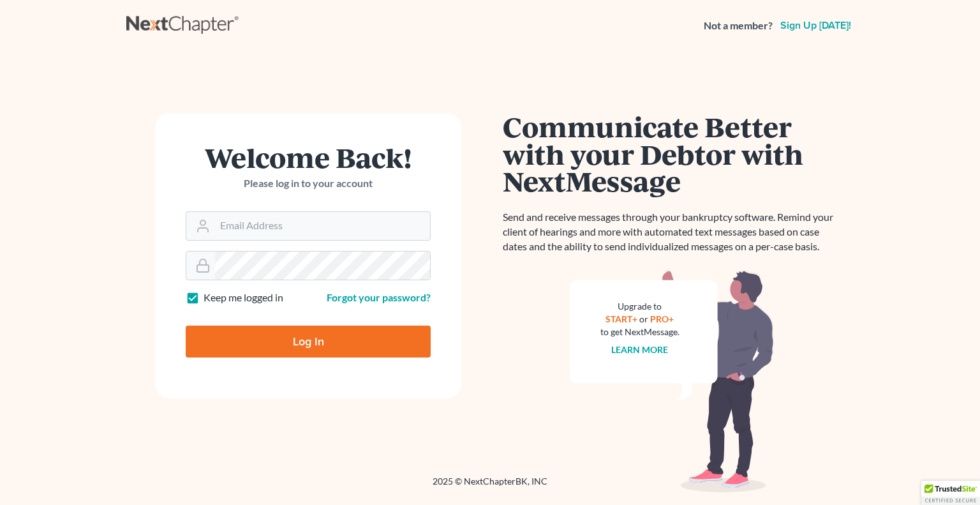  I want to click on p: Send and receive messages through your bankruptcy software. Remind your client of hearings and mo..., so click(672, 232).